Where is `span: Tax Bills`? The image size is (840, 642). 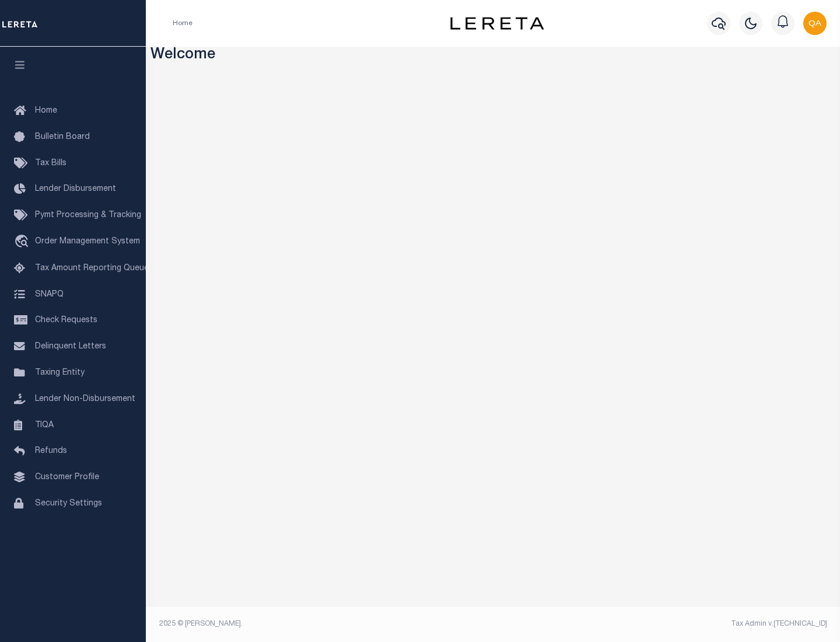
span: Tax Bills is located at coordinates (51, 163).